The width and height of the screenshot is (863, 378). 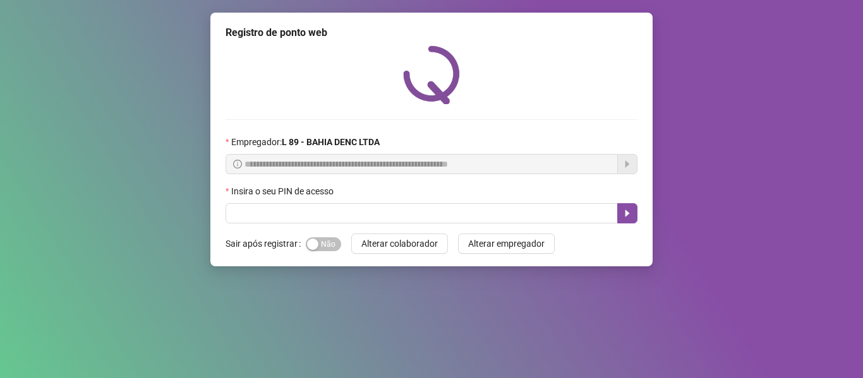 What do you see at coordinates (265, 244) in the screenshot?
I see `label: Sair após registrar` at bounding box center [265, 244].